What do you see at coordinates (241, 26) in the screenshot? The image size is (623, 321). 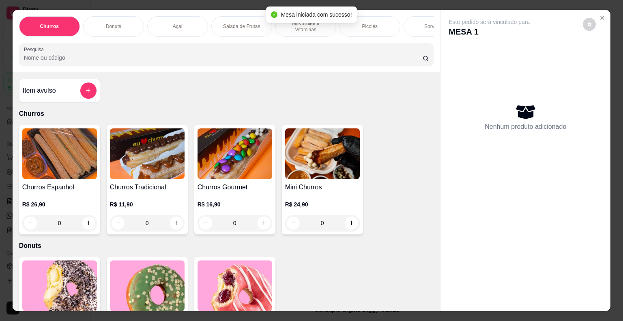 I see `p: Salada de Frutas` at bounding box center [241, 26].